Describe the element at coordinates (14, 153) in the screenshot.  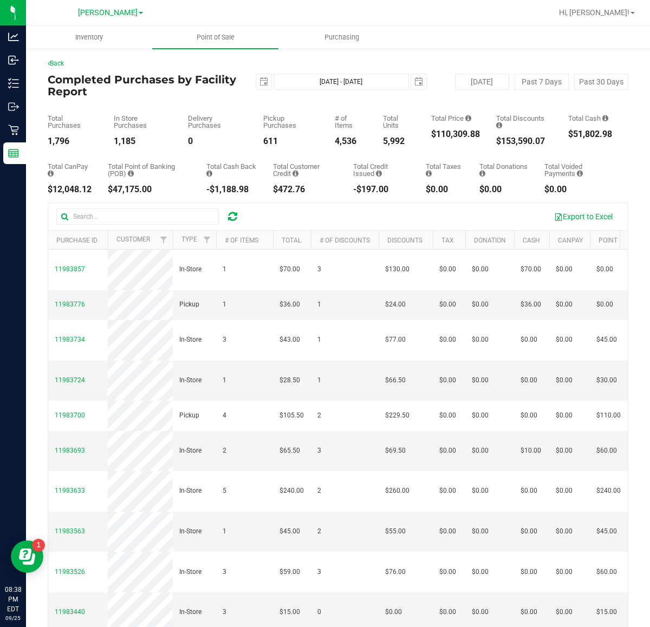
I see `inline-svg: Reports` at that location.